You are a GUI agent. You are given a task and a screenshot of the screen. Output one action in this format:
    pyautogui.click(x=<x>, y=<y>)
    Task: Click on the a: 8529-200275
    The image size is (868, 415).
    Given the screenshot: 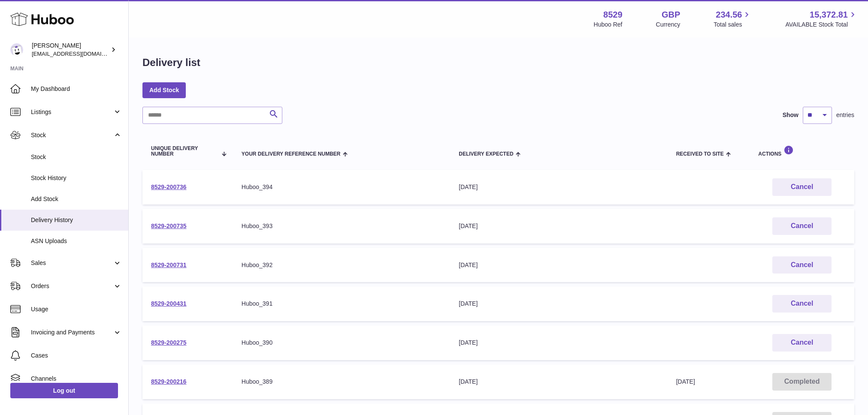 What is the action you would take?
    pyautogui.click(x=169, y=343)
    